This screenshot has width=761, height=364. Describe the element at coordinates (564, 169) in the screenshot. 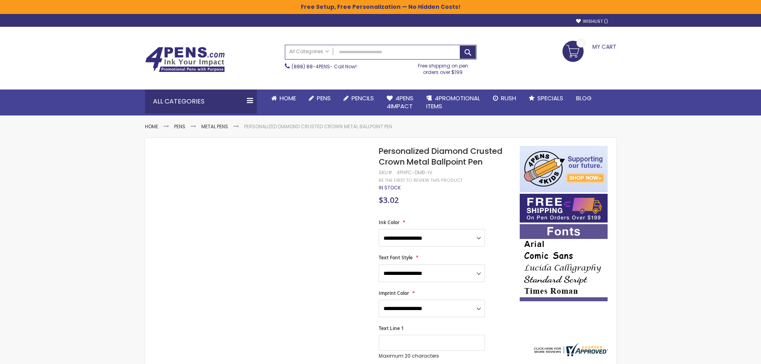

I see `img: 4pens 4 kids` at that location.